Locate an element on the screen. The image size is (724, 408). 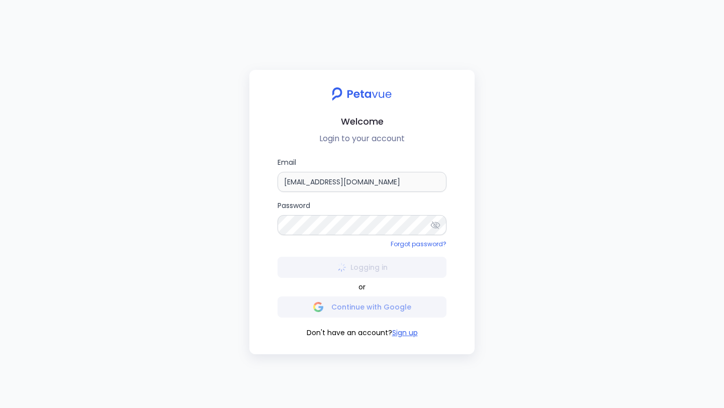
input: Password is located at coordinates (362, 225).